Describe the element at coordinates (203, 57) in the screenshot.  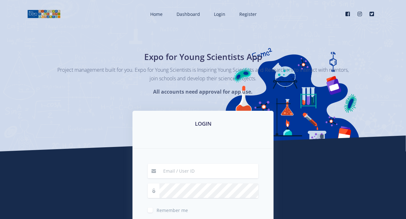
I see `h1: Expo for Young Scientists App` at that location.